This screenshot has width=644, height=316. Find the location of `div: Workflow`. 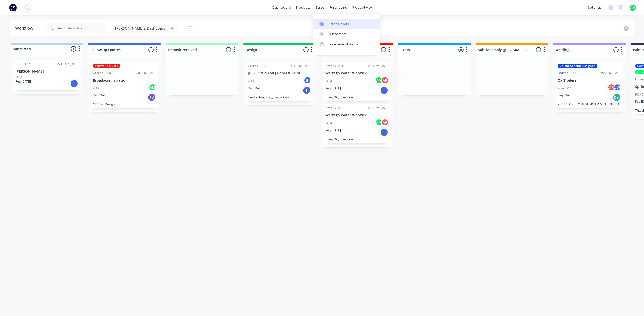

div: Workflow is located at coordinates (25, 28).